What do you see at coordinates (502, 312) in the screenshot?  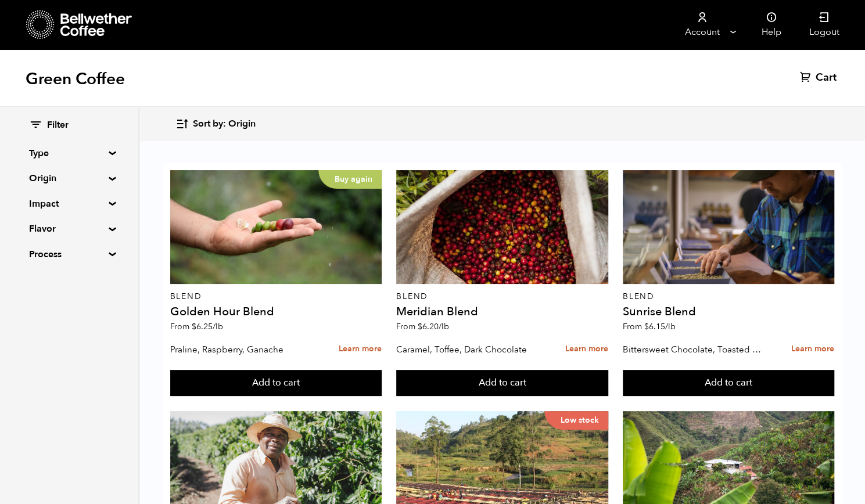 I see `h4: Meridian Blend` at bounding box center [502, 312].